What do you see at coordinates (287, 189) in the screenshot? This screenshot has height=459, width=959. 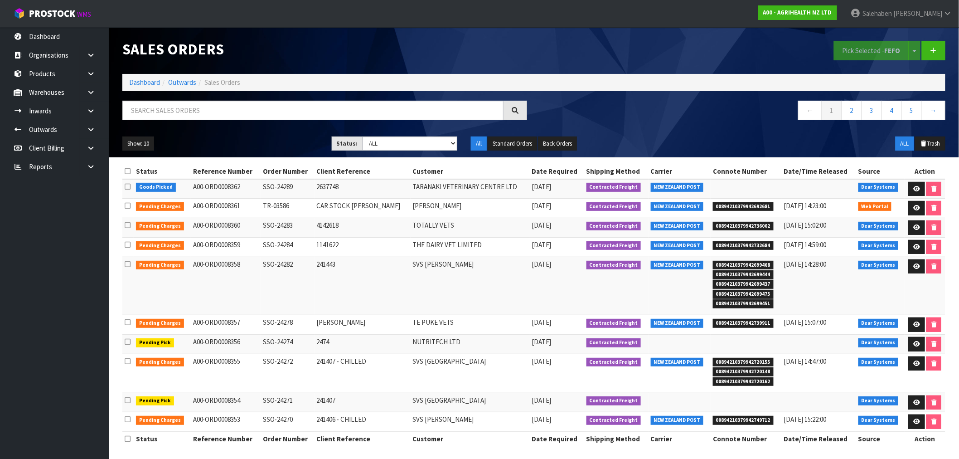 I see `td: SSO-24289` at bounding box center [287, 189].